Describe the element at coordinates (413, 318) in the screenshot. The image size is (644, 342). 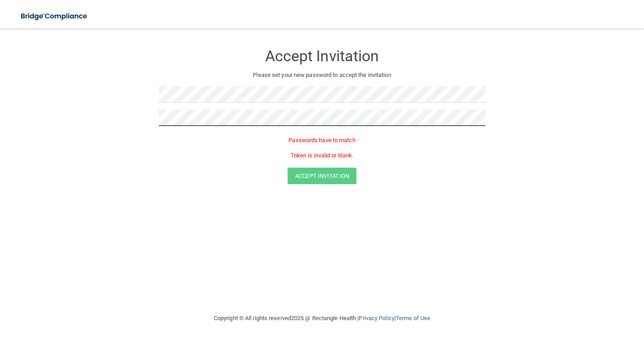
I see `a: Terms of Use` at that location.